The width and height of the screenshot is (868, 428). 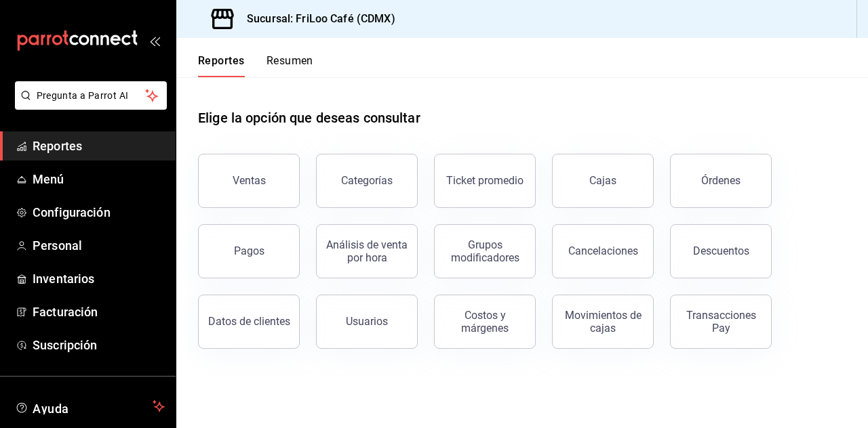 What do you see at coordinates (721, 322) in the screenshot?
I see `button: Transacciones Pay` at bounding box center [721, 322].